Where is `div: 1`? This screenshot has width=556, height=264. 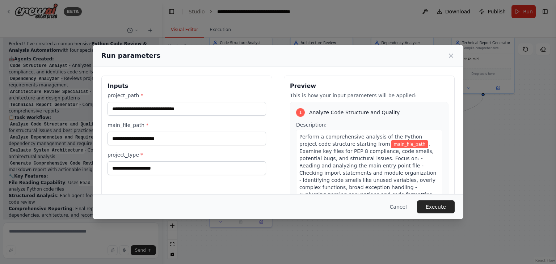 div: 1 is located at coordinates (300, 113).